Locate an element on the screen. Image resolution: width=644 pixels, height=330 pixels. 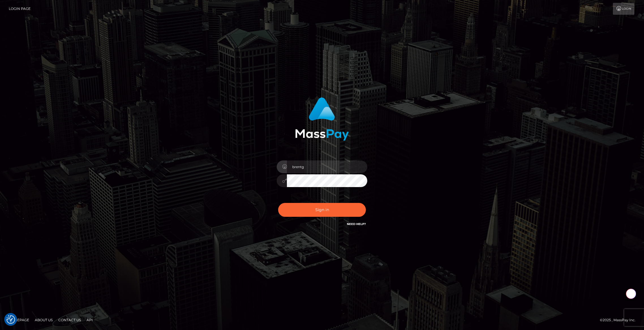
a: Login Page is located at coordinates (20, 9).